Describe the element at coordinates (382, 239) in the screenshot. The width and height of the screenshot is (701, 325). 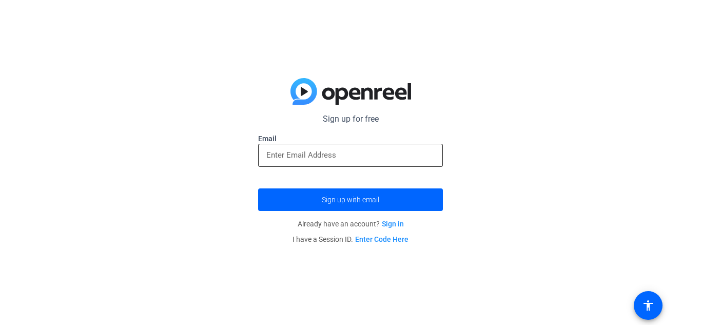
I see `a: Enter Code Here` at that location.